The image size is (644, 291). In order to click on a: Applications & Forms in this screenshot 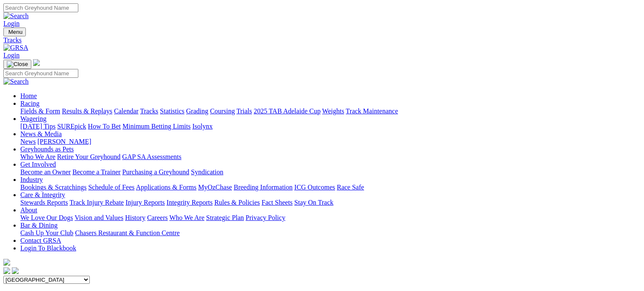, I will do `click(166, 187)`.